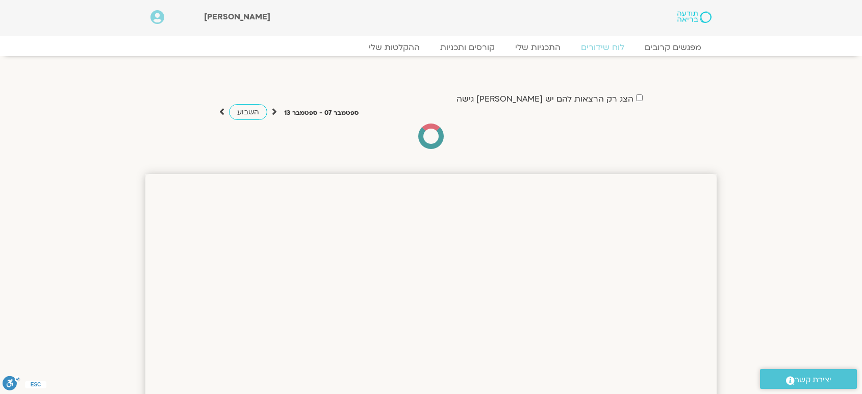  I want to click on a: מפגשים קרובים, so click(673, 47).